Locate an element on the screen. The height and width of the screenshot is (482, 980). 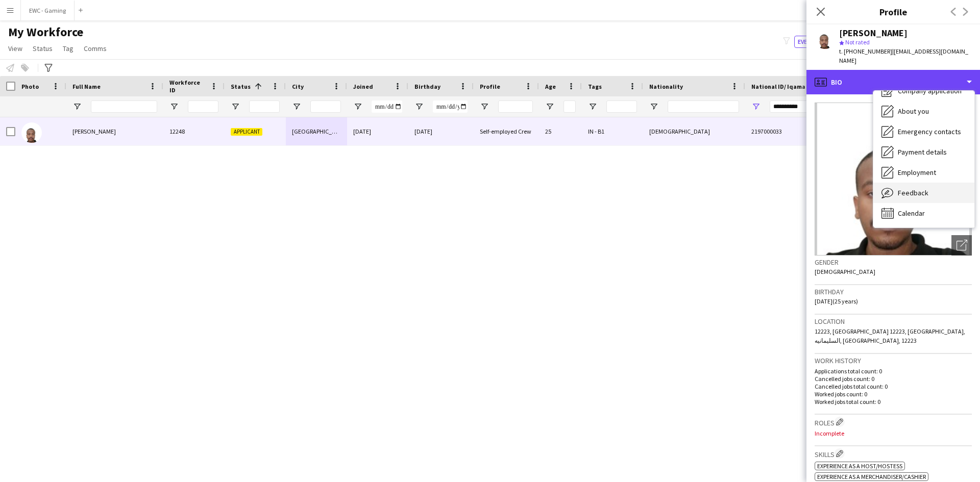
h3: Roles is located at coordinates (893, 422).